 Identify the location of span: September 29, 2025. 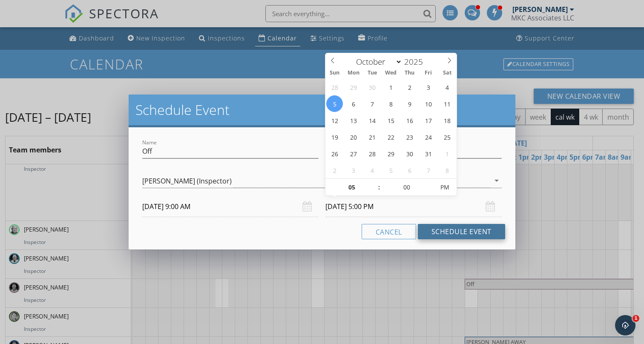
(353, 87).